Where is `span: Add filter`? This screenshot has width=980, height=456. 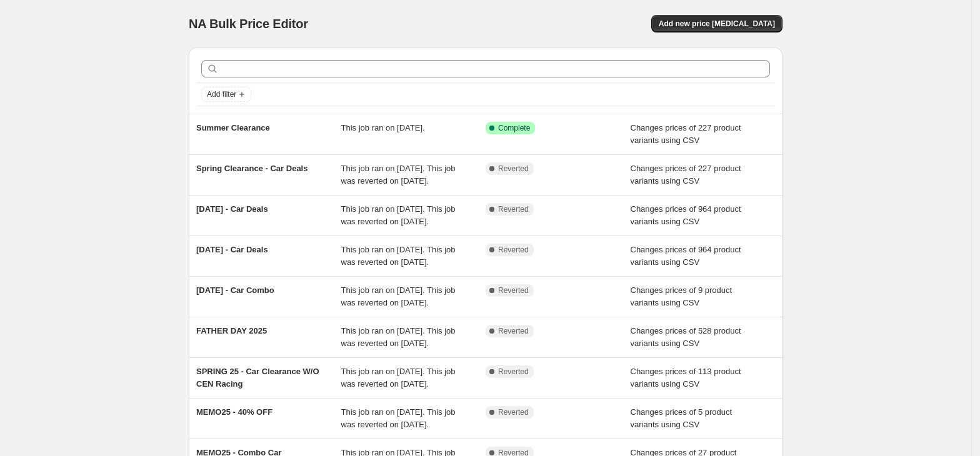 span: Add filter is located at coordinates (221, 95).